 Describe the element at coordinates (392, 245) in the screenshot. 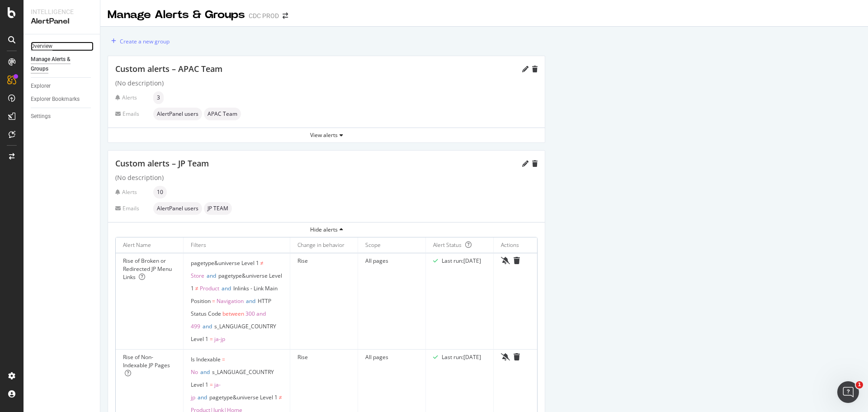

I see `th: Scope` at that location.